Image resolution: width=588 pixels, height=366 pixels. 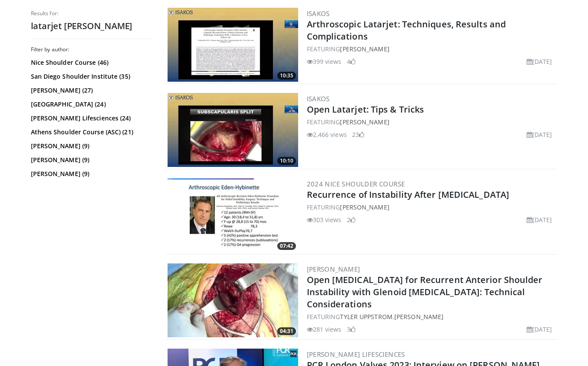 I want to click on p: Results for:, so click(x=92, y=14).